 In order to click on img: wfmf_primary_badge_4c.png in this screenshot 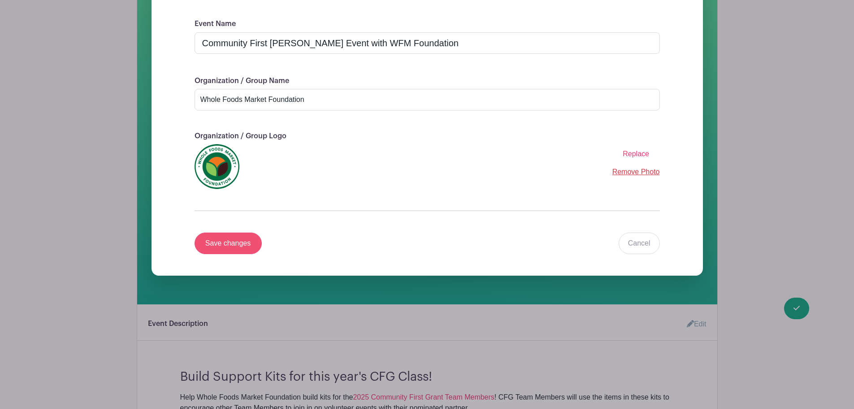, I will do `click(217, 166)`.